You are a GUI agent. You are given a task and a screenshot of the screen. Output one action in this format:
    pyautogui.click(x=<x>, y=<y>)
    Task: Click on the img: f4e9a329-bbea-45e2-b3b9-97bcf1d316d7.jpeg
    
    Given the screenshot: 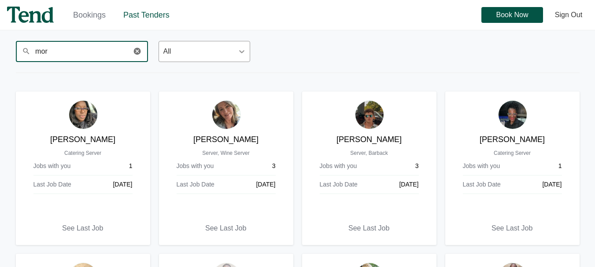 What is the action you would take?
    pyautogui.click(x=512, y=115)
    